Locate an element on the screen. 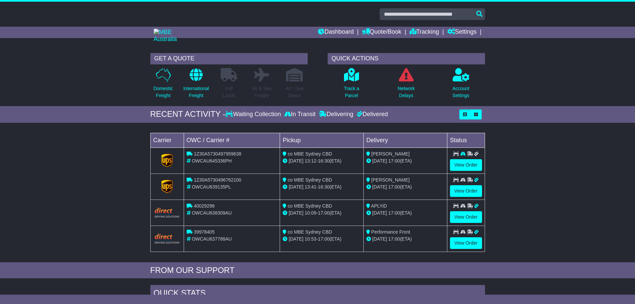 Image resolution: width=635 pixels, height=304 pixels. span: OWCAU639135PL is located at coordinates (211, 187).